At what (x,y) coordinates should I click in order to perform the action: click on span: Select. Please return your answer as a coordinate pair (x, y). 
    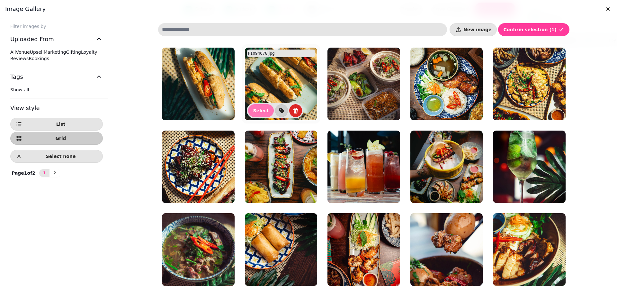
    Looking at the image, I should click on (261, 111).